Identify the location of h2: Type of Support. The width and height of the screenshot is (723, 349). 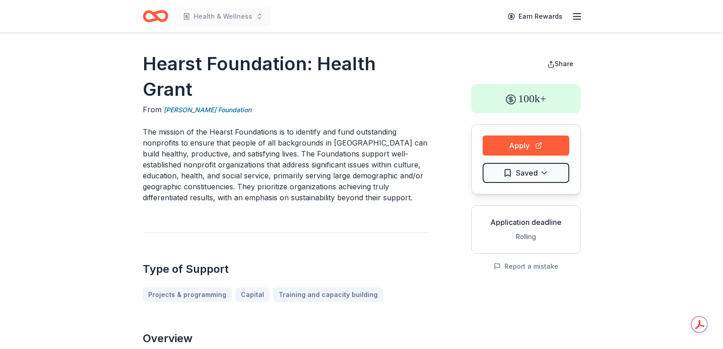
(285, 269).